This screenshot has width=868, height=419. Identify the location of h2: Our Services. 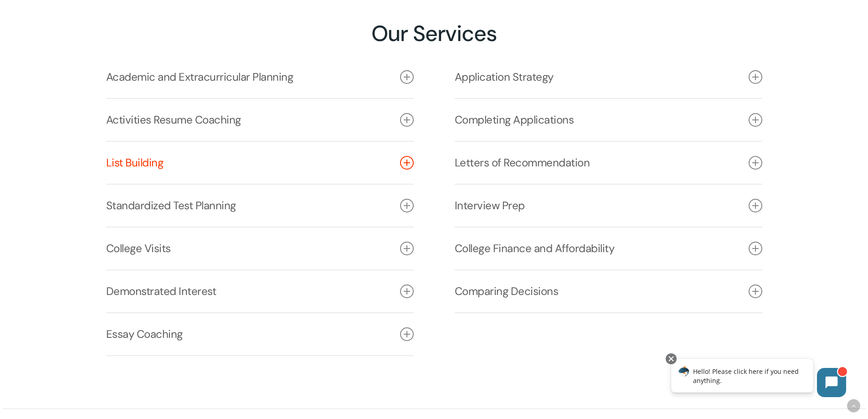
(434, 34).